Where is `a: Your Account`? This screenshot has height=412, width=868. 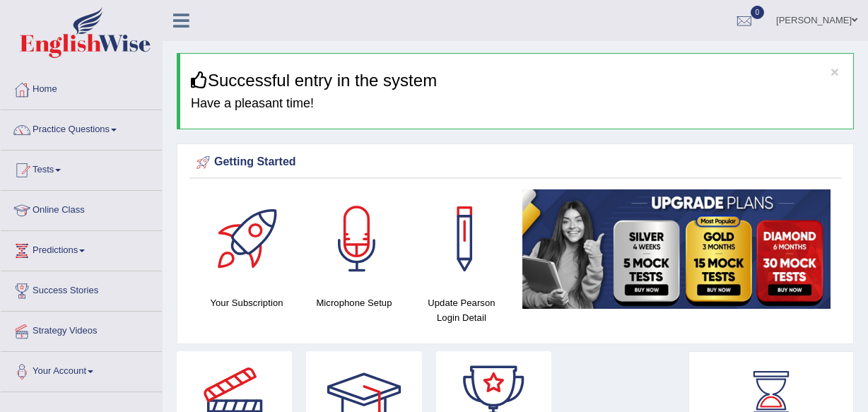 a: Your Account is located at coordinates (81, 370).